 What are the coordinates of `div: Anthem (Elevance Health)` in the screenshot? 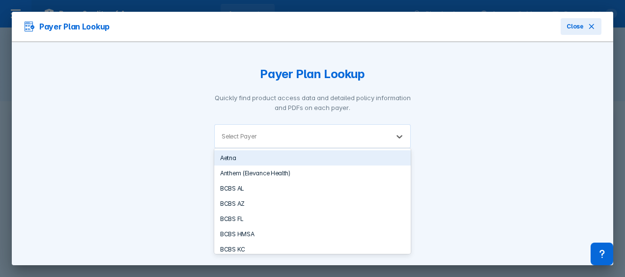 It's located at (312, 173).